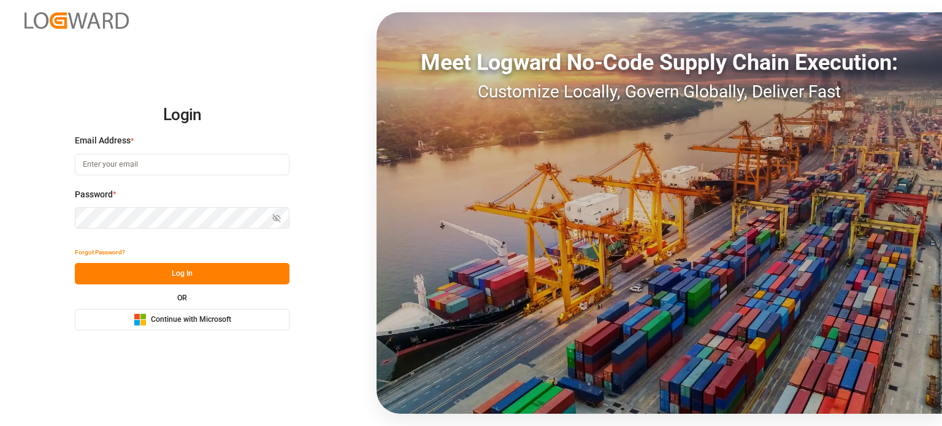 The image size is (942, 426). Describe the element at coordinates (182, 273) in the screenshot. I see `button: Log In` at that location.